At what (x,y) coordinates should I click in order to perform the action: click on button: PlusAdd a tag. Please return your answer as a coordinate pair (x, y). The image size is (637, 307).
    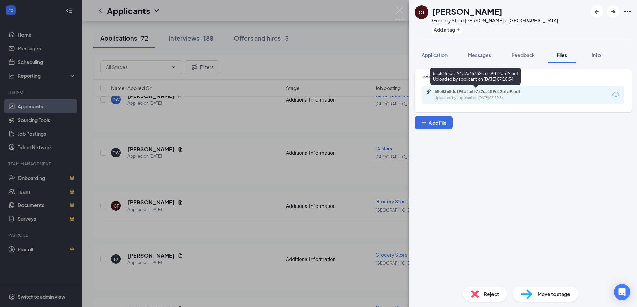
    Looking at the image, I should click on (447, 29).